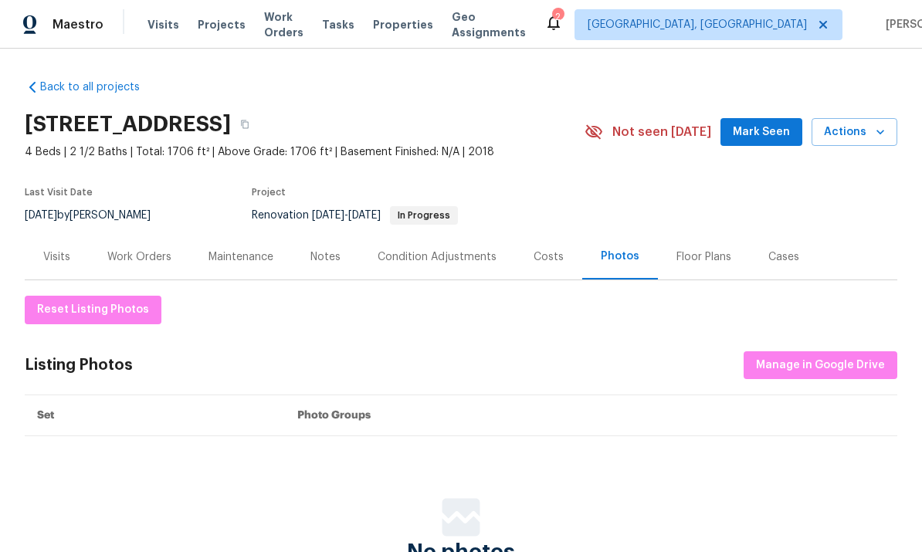 The width and height of the screenshot is (922, 552). I want to click on th: Photo Groups, so click(591, 415).